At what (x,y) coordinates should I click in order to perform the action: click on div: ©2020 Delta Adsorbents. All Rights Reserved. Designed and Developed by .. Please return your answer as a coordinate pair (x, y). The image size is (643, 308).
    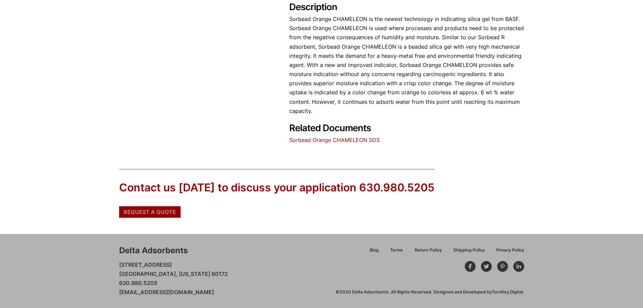
    Looking at the image, I should click on (430, 292).